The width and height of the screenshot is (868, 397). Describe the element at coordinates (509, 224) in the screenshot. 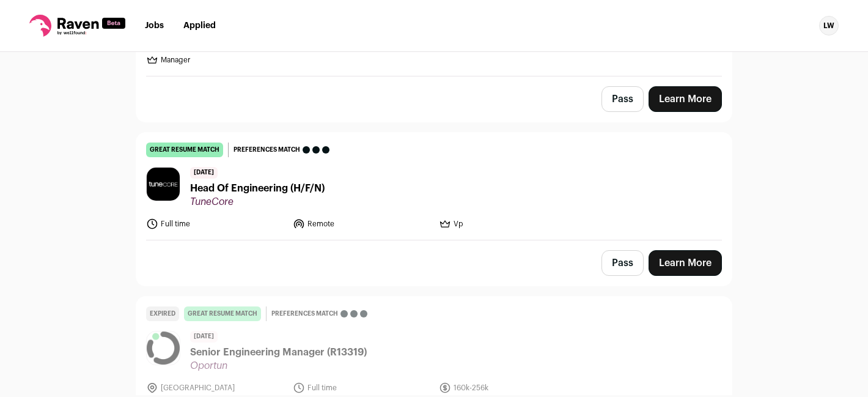

I see `li: Vp` at that location.